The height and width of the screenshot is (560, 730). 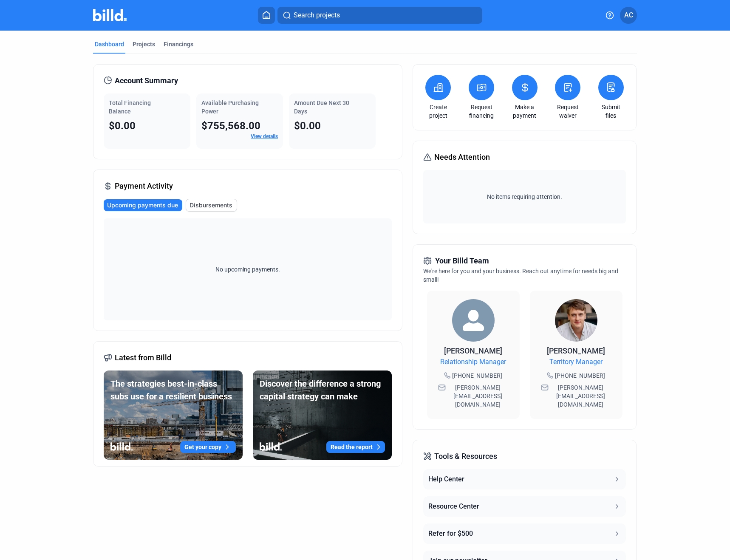 What do you see at coordinates (438, 111) in the screenshot?
I see `a: Create project` at bounding box center [438, 111].